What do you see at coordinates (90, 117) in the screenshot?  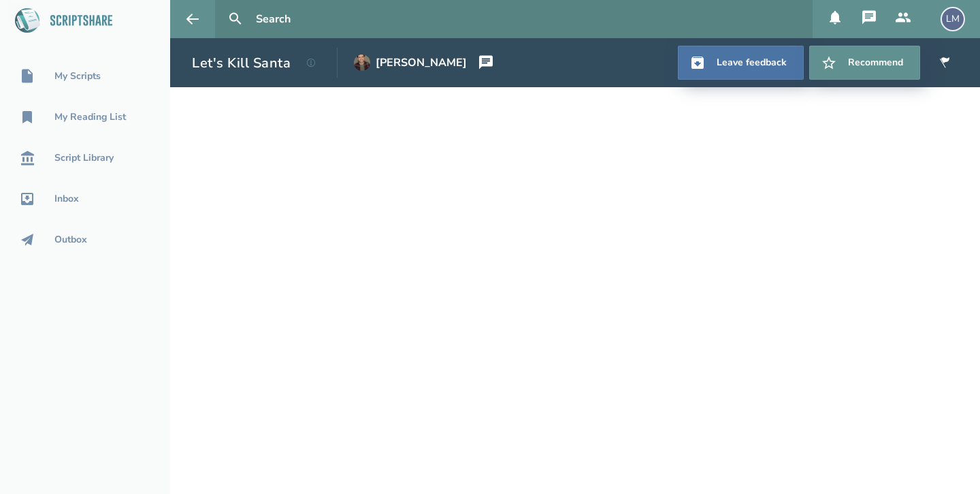 I see `div: My Reading List` at bounding box center [90, 117].